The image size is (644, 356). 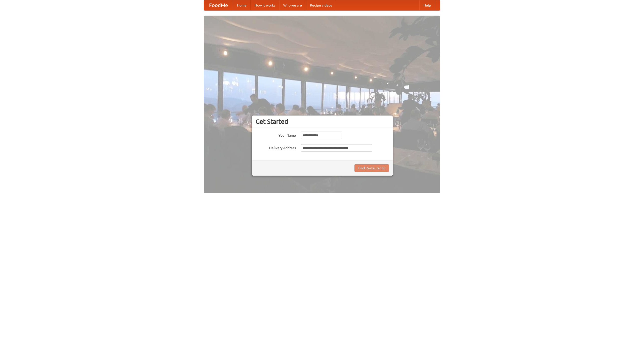 What do you see at coordinates (372, 168) in the screenshot?
I see `button: Find Restaurants!` at bounding box center [372, 168].